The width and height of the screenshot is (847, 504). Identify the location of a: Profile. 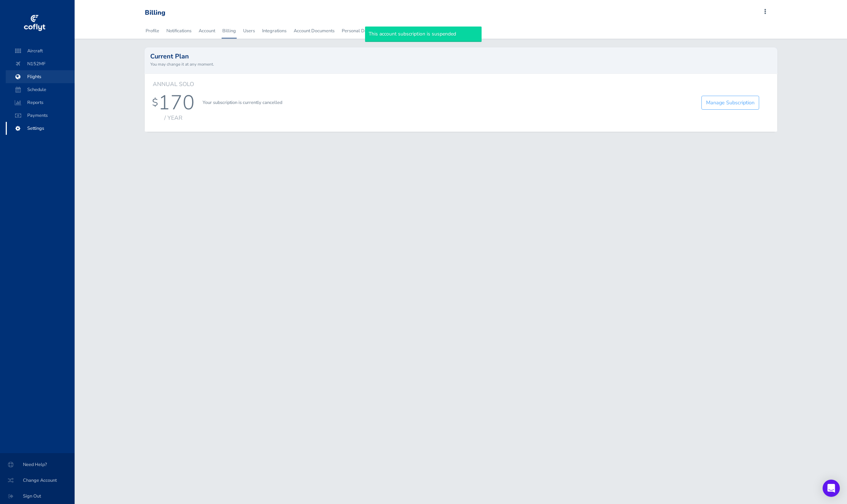
(152, 31).